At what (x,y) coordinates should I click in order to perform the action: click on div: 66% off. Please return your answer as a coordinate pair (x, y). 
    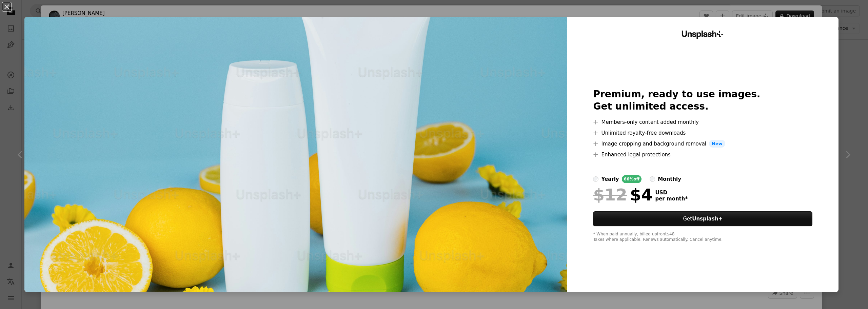
    Looking at the image, I should click on (632, 179).